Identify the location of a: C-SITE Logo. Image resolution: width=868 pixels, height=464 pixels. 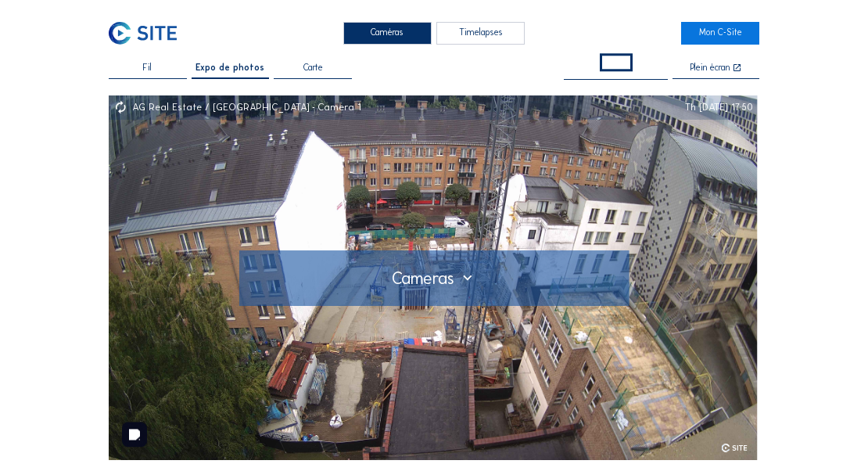
(148, 33).